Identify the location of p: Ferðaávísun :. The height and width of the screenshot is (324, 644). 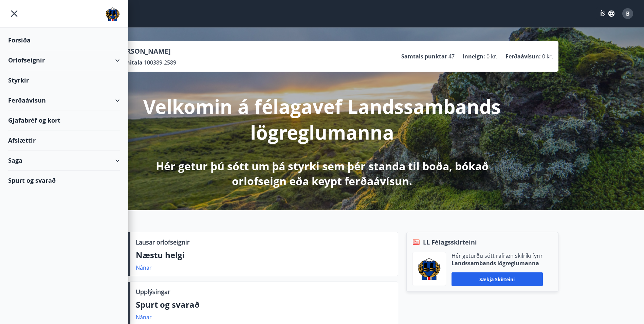
(523, 56).